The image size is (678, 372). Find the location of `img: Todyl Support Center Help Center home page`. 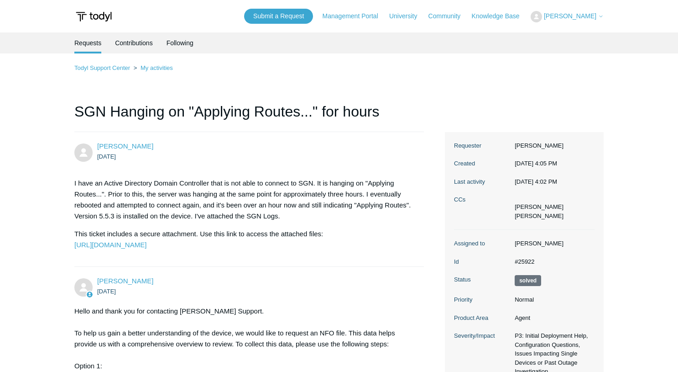

img: Todyl Support Center Help Center home page is located at coordinates (94, 16).